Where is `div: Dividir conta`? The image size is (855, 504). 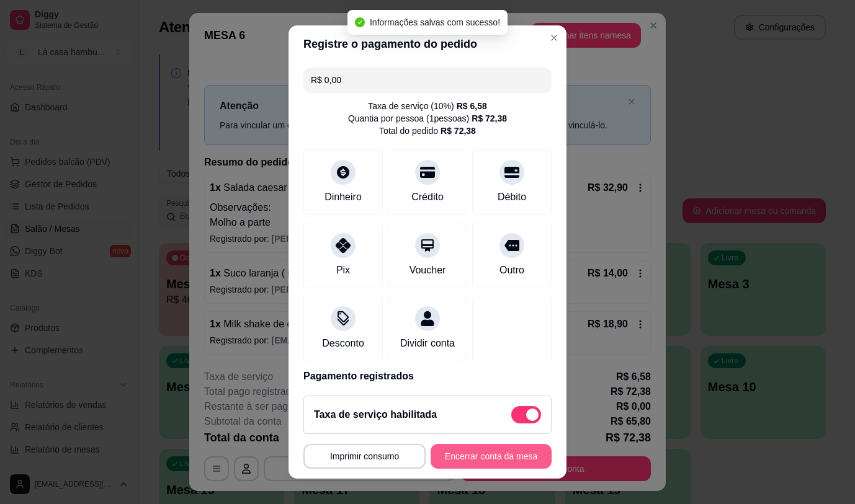 div: Dividir conta is located at coordinates (427, 344).